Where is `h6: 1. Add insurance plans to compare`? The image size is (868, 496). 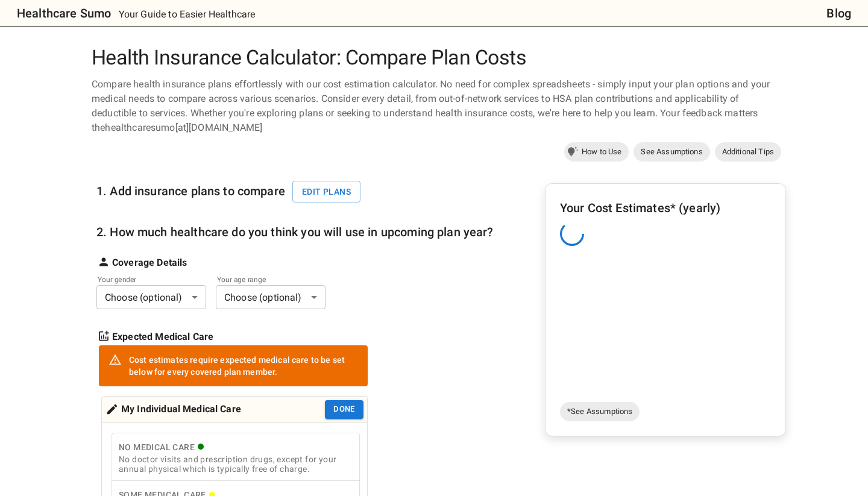 h6: 1. Add insurance plans to compare is located at coordinates (232, 192).